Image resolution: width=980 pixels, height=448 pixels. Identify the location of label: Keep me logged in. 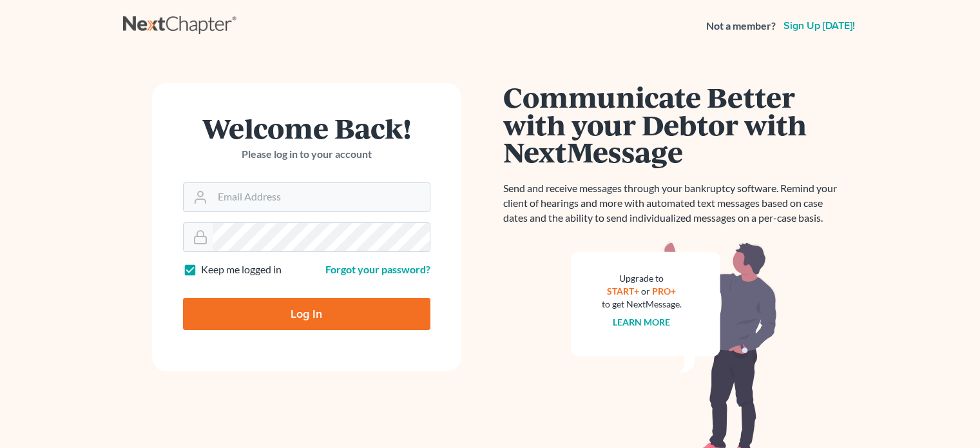
(241, 269).